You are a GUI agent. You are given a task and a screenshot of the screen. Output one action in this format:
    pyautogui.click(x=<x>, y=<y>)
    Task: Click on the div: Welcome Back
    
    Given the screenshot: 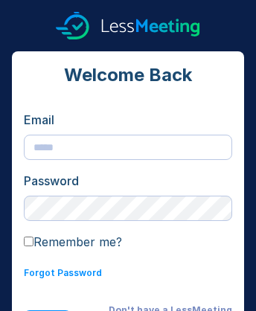 What is the action you would take?
    pyautogui.click(x=128, y=75)
    